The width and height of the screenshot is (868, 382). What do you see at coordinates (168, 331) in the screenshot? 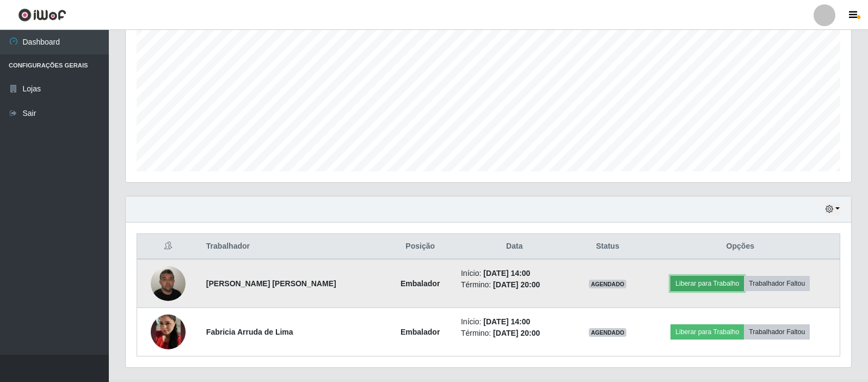
I see `img: 1734129237626.jpeg` at bounding box center [168, 331].